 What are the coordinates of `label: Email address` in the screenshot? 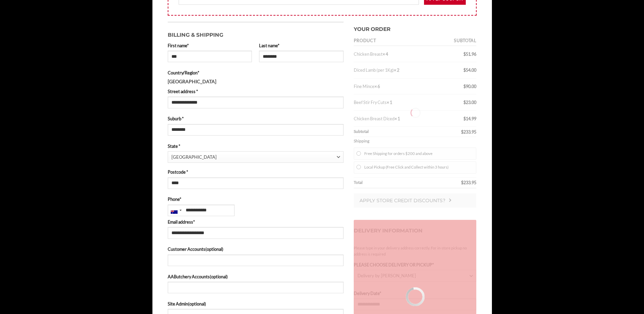 It's located at (256, 222).